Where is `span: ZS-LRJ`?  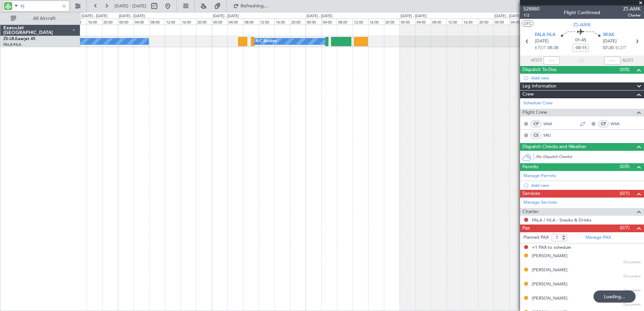
span: ZS-LRJ is located at coordinates (10, 39).